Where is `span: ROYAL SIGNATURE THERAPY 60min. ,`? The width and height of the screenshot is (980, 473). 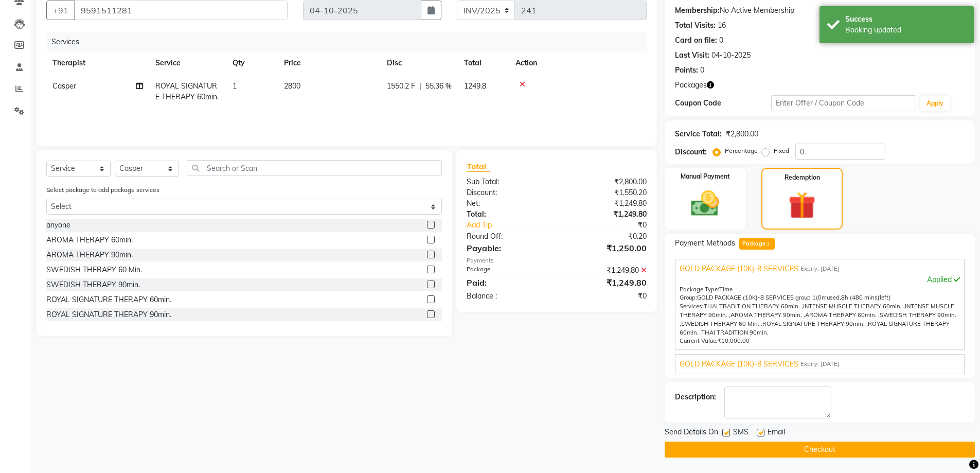
span: ROYAL SIGNATURE THERAPY 60min. , is located at coordinates (815, 328).